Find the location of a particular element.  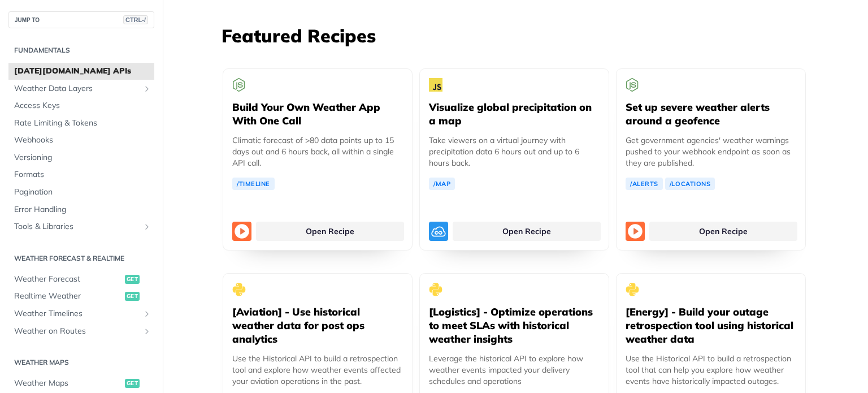

a: Weather on RoutesShow subpages for Weather on Routes is located at coordinates (82, 331).